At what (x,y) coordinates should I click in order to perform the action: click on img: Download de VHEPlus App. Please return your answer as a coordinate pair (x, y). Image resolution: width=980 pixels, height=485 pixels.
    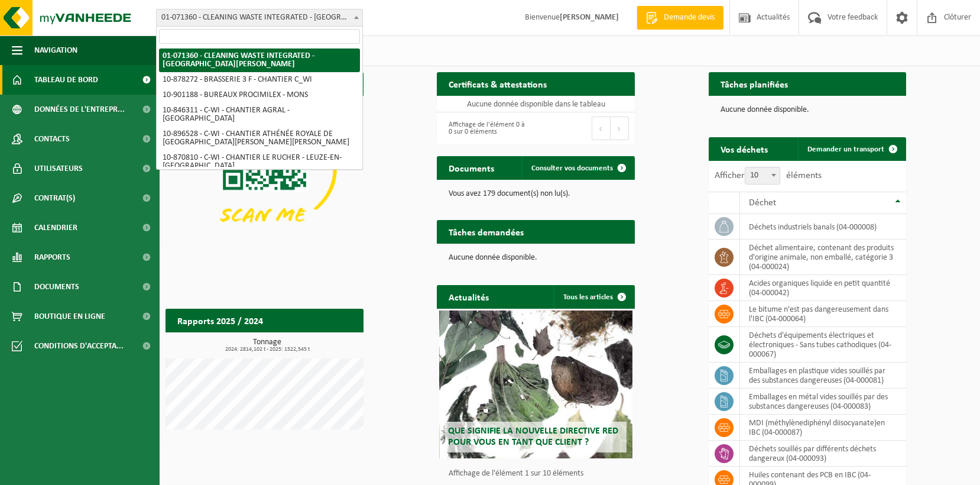
    Looking at the image, I should click on (265, 170).